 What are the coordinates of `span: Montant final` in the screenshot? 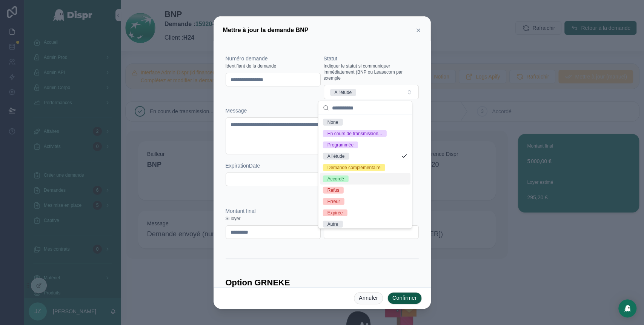 It's located at (241, 211).